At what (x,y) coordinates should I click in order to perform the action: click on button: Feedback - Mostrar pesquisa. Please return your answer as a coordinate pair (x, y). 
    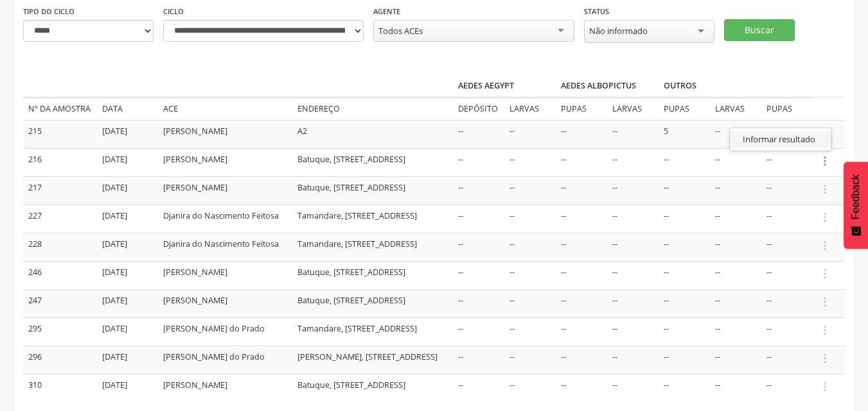
    Looking at the image, I should click on (855, 206).